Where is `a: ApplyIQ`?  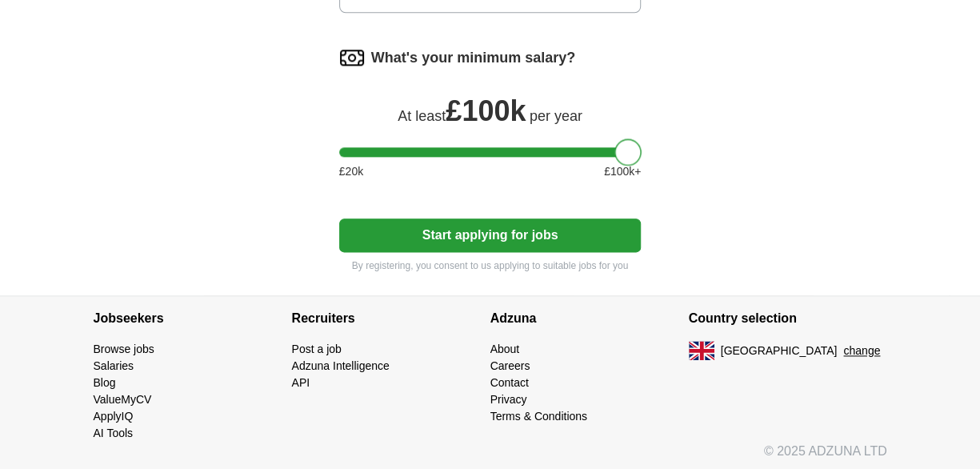 a: ApplyIQ is located at coordinates (113, 416).